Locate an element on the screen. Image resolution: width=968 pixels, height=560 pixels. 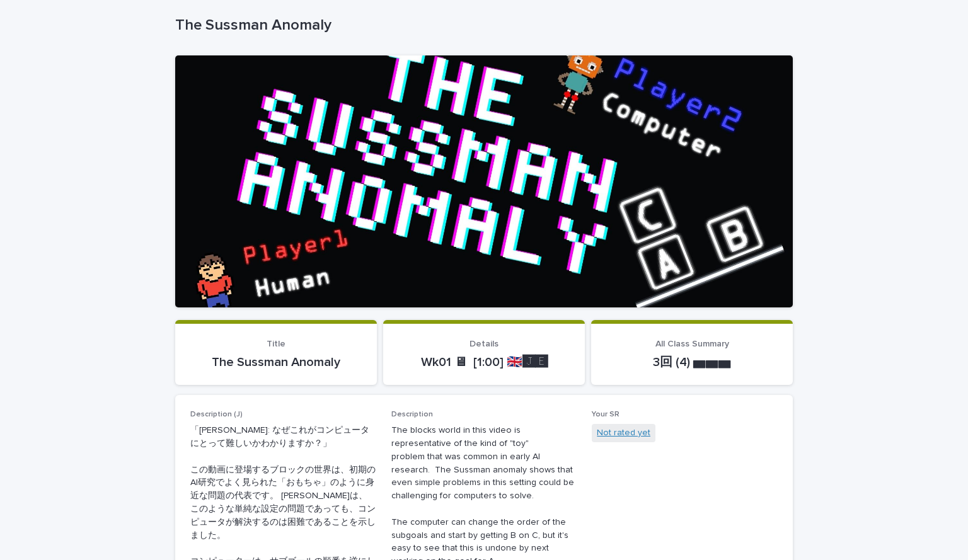
span: Description (J) is located at coordinates (216, 415).